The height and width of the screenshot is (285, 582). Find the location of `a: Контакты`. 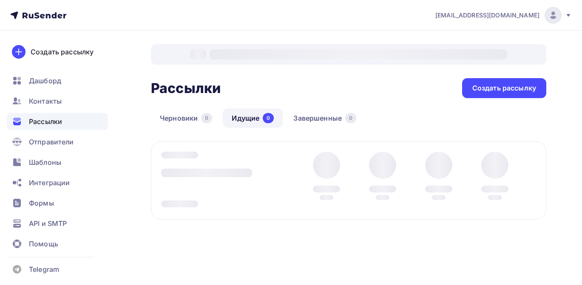

a: Контакты is located at coordinates (57, 101).